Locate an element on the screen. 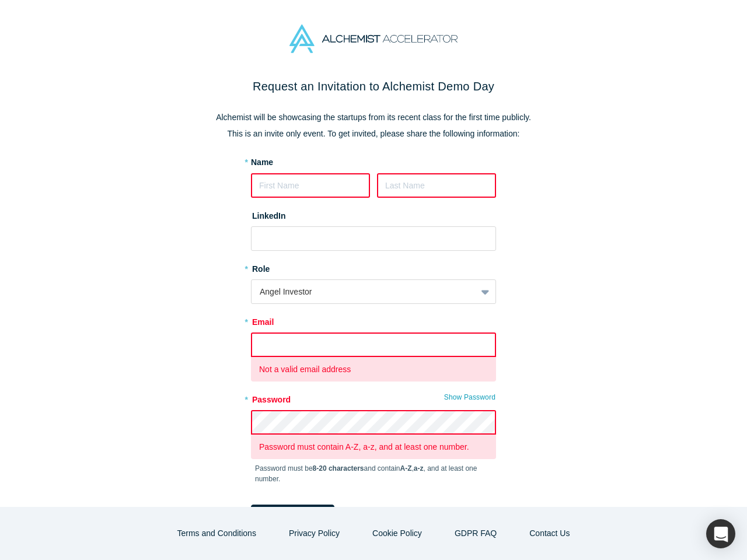 This screenshot has height=560, width=747. label: Role is located at coordinates (374, 267).